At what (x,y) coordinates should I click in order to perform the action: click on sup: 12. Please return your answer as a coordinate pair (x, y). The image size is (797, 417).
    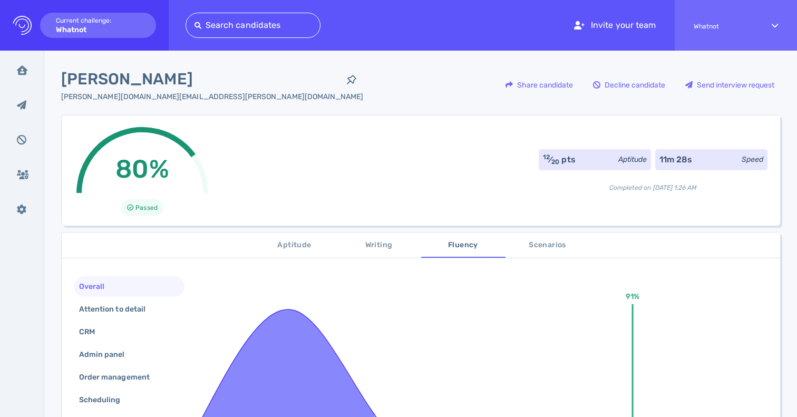
    Looking at the image, I should click on (546, 157).